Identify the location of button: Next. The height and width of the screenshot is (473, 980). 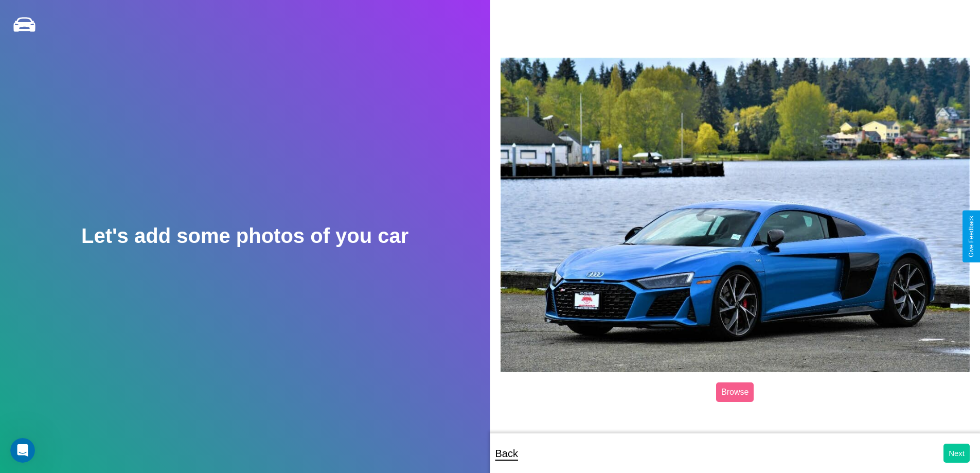
(956, 453).